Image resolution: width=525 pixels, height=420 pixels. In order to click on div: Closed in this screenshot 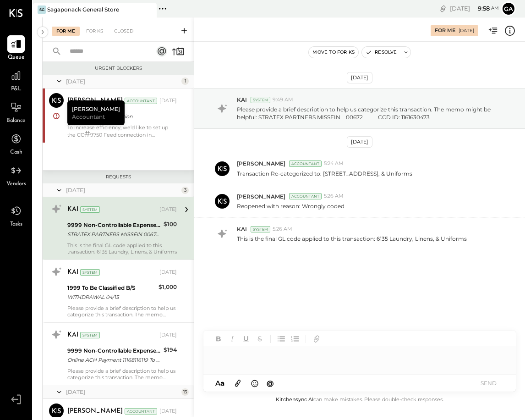, I will do `click(124, 31)`.